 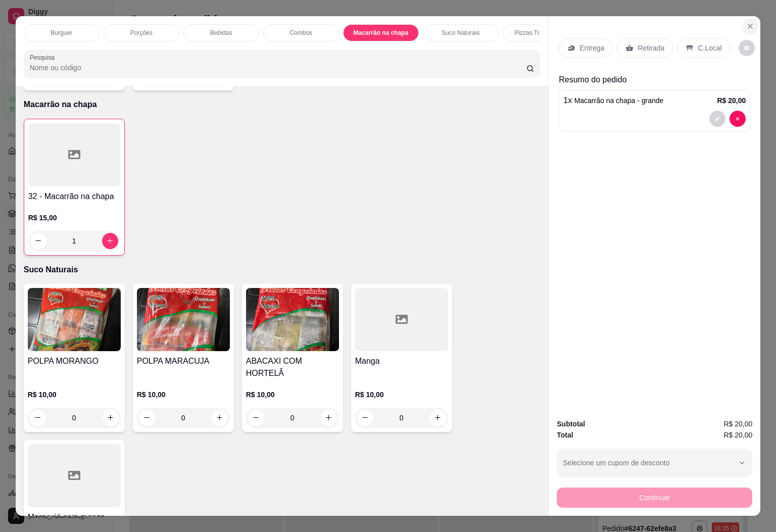 I want to click on button: Selecione um cupom de desconto, so click(x=655, y=462).